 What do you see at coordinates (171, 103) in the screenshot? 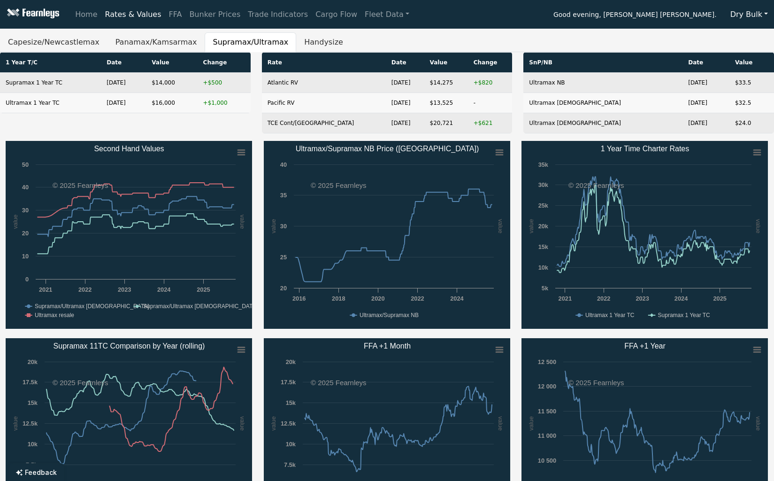
I see `td: $16,000` at bounding box center [171, 103].